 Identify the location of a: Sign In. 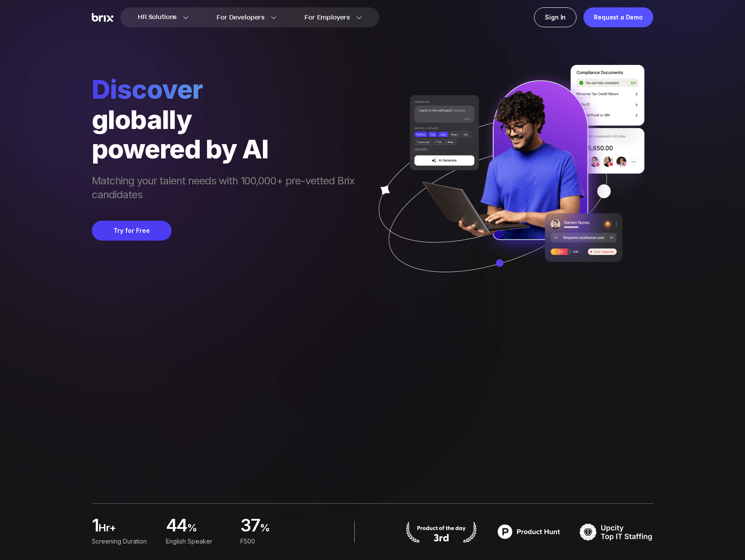
(556, 17).